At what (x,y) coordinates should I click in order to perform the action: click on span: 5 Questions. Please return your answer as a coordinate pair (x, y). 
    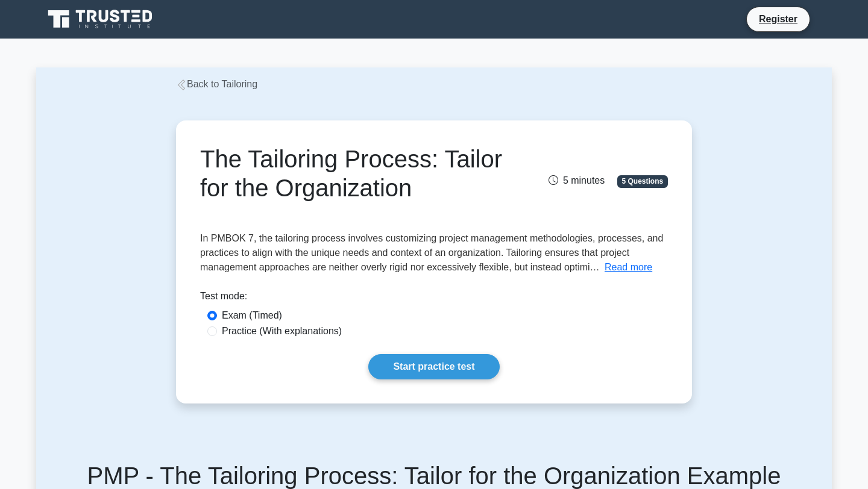
    Looking at the image, I should click on (643, 181).